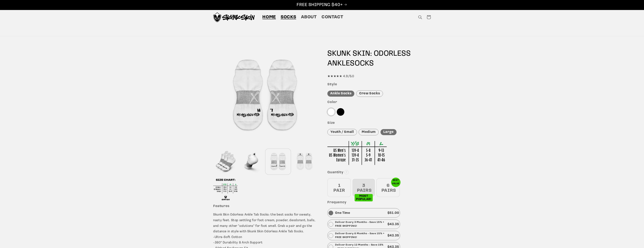 Image resolution: width=644 pixels, height=248 pixels. I want to click on a: Contact, so click(332, 17).